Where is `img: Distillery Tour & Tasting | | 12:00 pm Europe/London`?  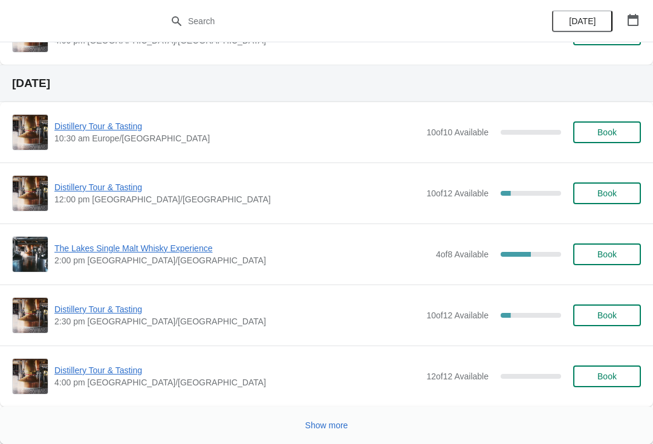 img: Distillery Tour & Tasting | | 12:00 pm Europe/London is located at coordinates (30, 193).